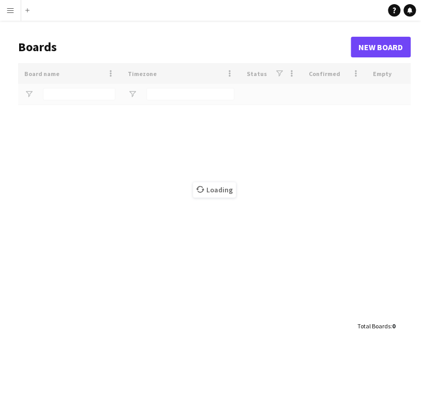 Image resolution: width=421 pixels, height=409 pixels. Describe the element at coordinates (374, 326) in the screenshot. I see `span: Total Boards` at that location.